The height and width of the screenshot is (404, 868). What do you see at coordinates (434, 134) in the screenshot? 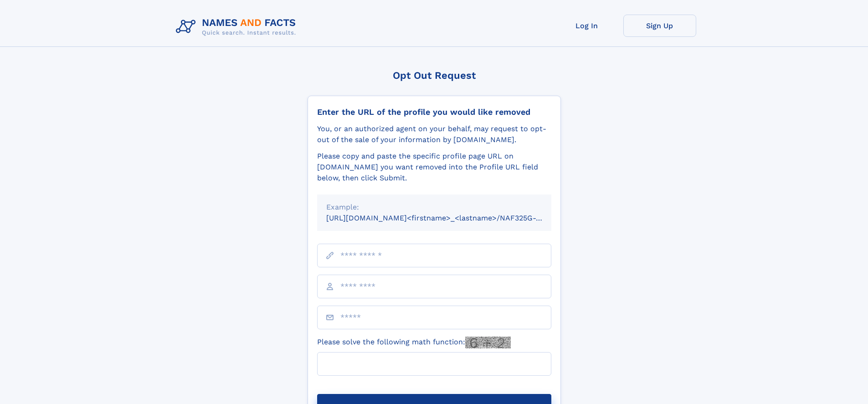
I see `div: You, or an authorized agent on your behalf, may request to opt-out of the sale of your informatio...` at bounding box center [434, 134].